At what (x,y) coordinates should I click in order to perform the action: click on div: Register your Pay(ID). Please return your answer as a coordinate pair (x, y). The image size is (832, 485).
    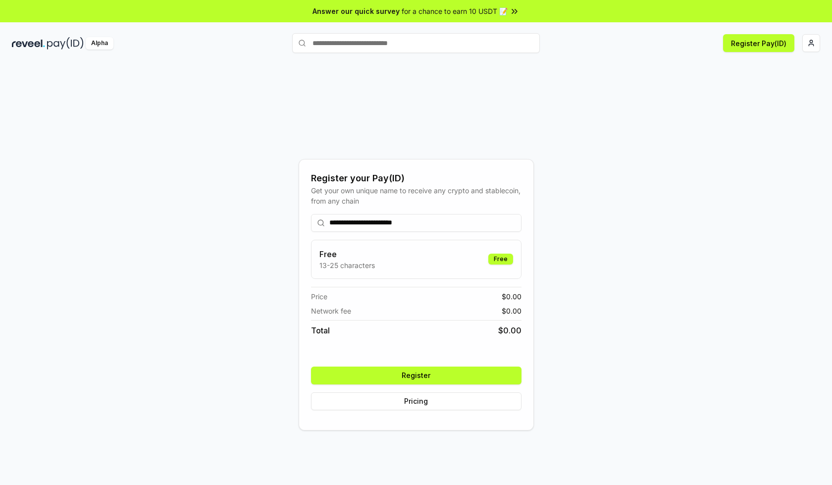
    Looking at the image, I should click on (416, 178).